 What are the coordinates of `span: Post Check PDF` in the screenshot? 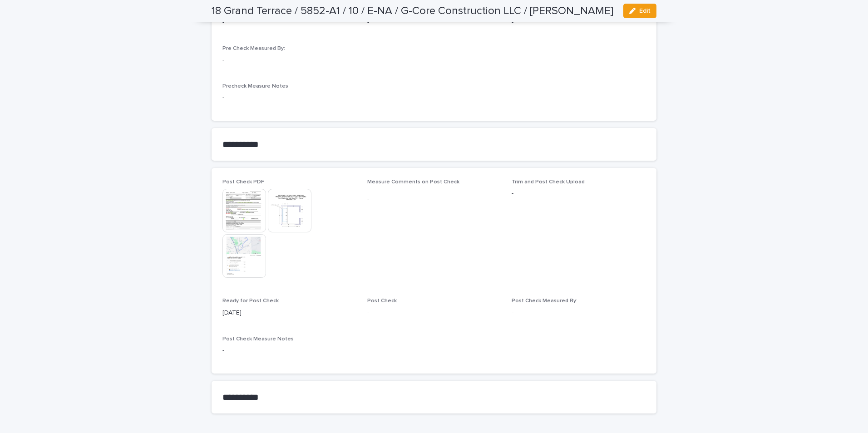 It's located at (244, 182).